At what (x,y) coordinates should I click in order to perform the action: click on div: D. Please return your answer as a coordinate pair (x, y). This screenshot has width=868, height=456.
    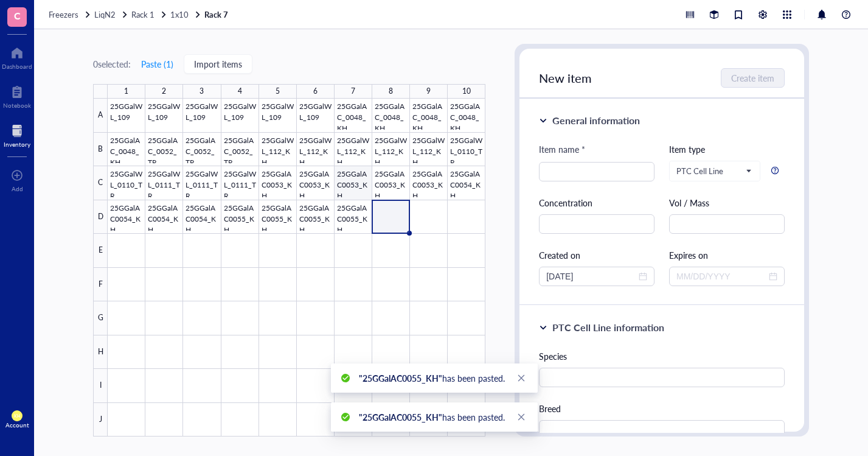
    Looking at the image, I should click on (100, 217).